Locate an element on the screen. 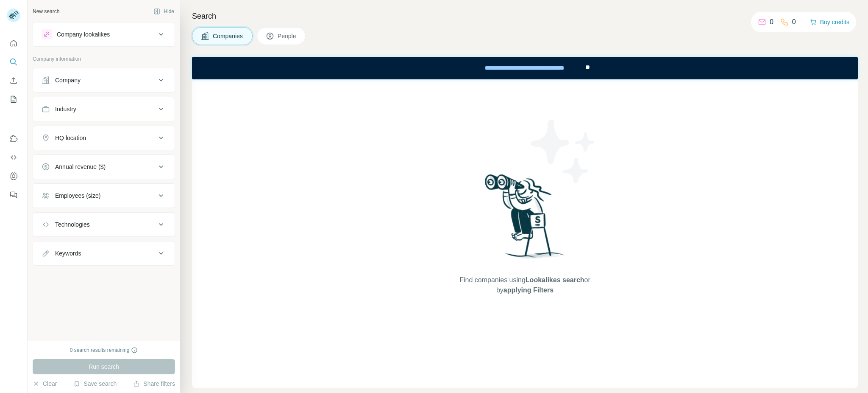  div: Technologies is located at coordinates (72, 224).